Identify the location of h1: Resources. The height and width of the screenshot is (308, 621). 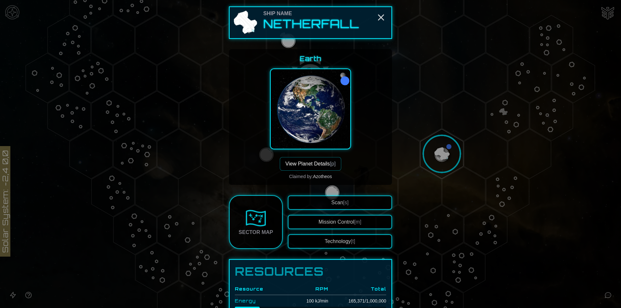
(310, 272).